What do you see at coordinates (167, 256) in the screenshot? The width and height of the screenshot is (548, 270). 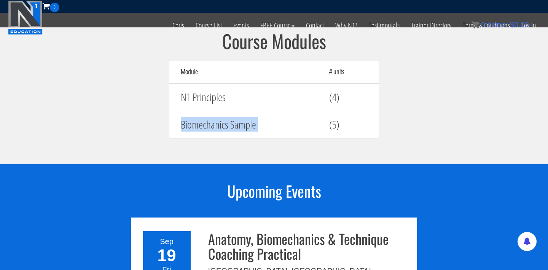 I see `div: 19` at bounding box center [167, 256].